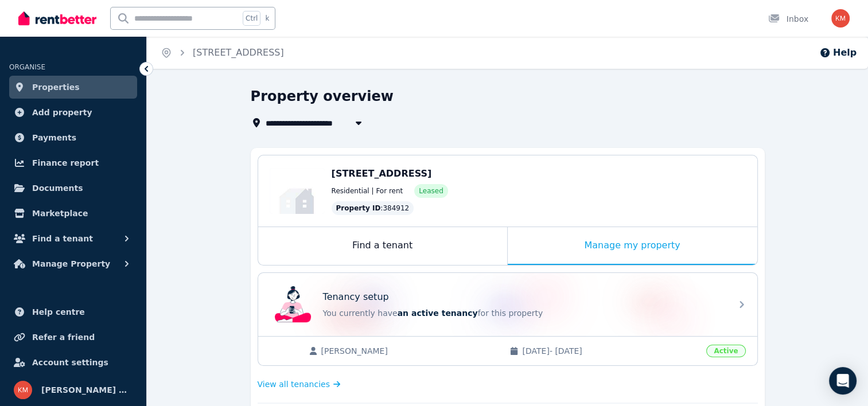 Image resolution: width=868 pixels, height=406 pixels. Describe the element at coordinates (322, 96) in the screenshot. I see `h1: Property overview` at that location.